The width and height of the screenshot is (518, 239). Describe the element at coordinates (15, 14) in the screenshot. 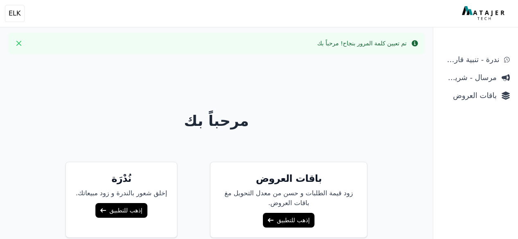

I see `button: ELK` at that location.